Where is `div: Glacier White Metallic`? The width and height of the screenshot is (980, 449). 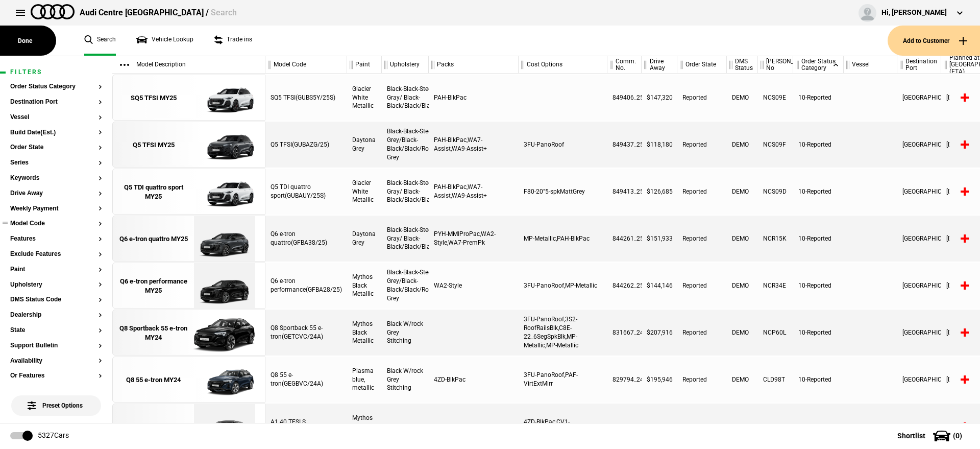
div: Glacier White Metallic is located at coordinates (364, 192).